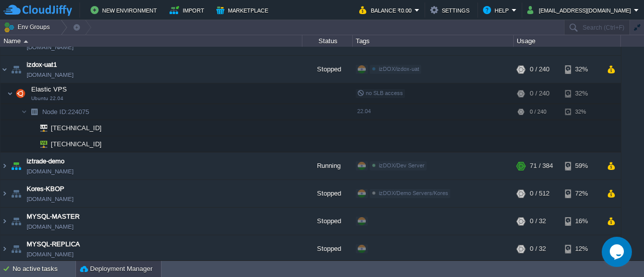  Describe the element at coordinates (243, 10) in the screenshot. I see `button: Marketplace` at that location.